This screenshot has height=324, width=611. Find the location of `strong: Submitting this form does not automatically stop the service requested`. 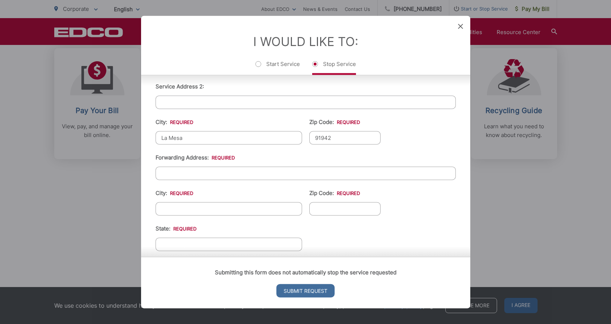

strong: Submitting this form does not automatically stop the service requested is located at coordinates (306, 272).